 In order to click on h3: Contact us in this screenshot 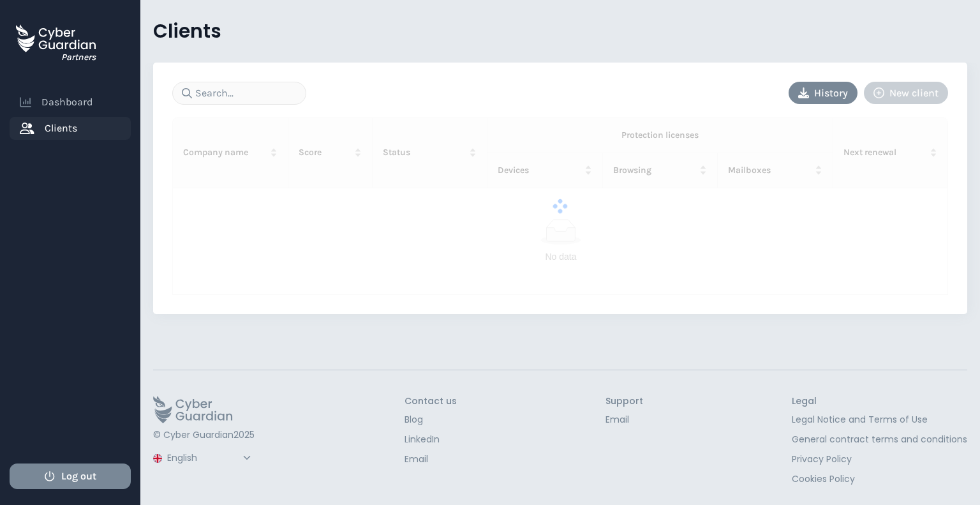, I will do `click(431, 402)`.